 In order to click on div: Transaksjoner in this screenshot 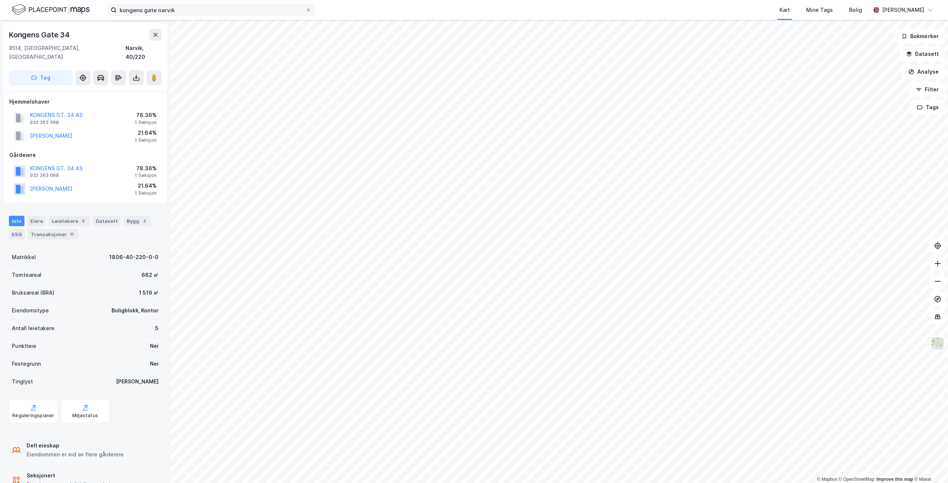, I will do `click(53, 234)`.